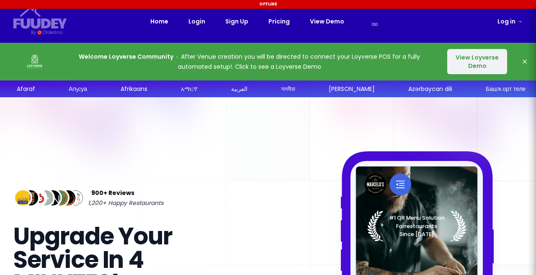  I want to click on a: View Demo, so click(327, 21).